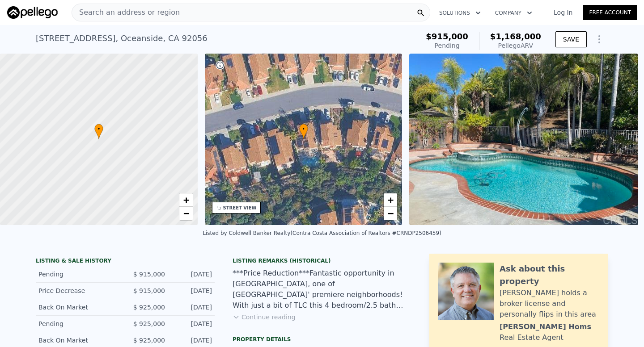 This screenshot has height=347, width=644. What do you see at coordinates (563, 13) in the screenshot?
I see `a: Log In` at bounding box center [563, 13].